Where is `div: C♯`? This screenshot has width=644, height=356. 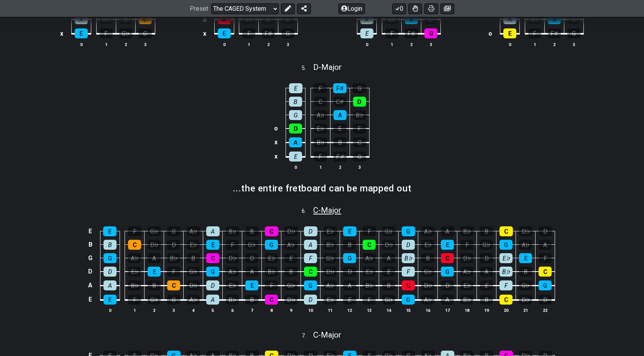
div: C♯ is located at coordinates (340, 101).